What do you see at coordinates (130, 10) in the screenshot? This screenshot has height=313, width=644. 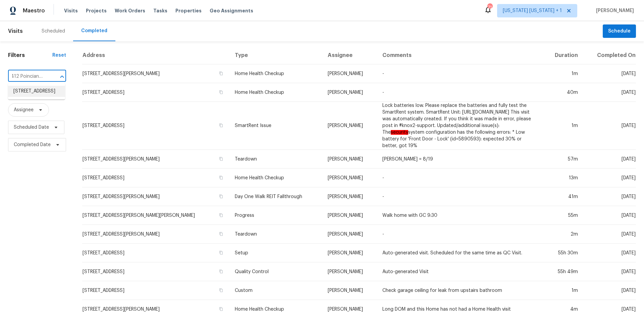 I see `span: Work Orders` at bounding box center [130, 10].